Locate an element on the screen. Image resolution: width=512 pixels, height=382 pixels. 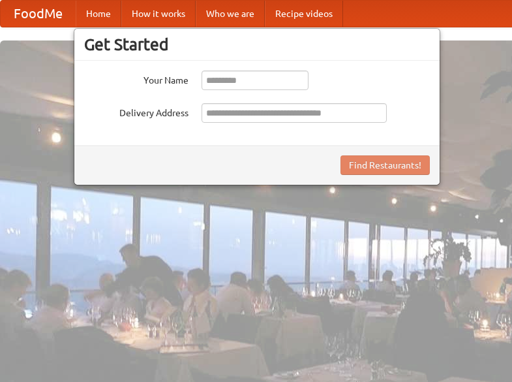
a: FoodMe is located at coordinates (38, 14).